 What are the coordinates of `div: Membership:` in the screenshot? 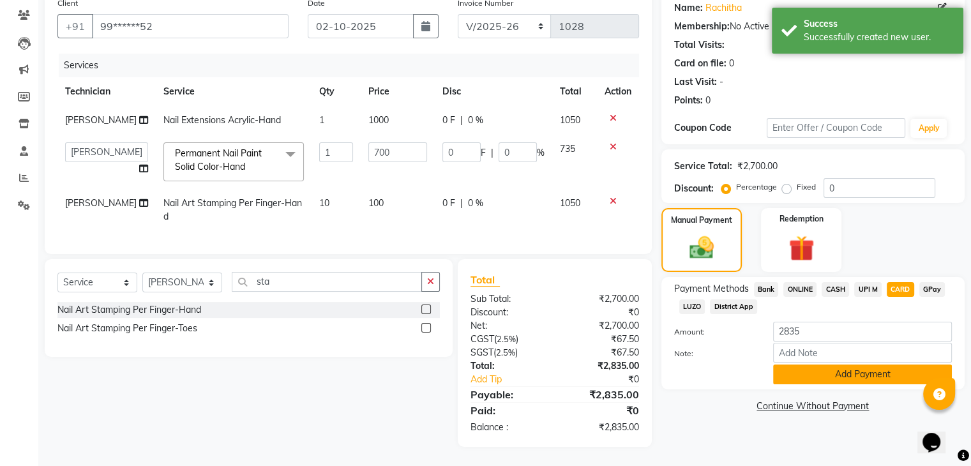 It's located at (702, 26).